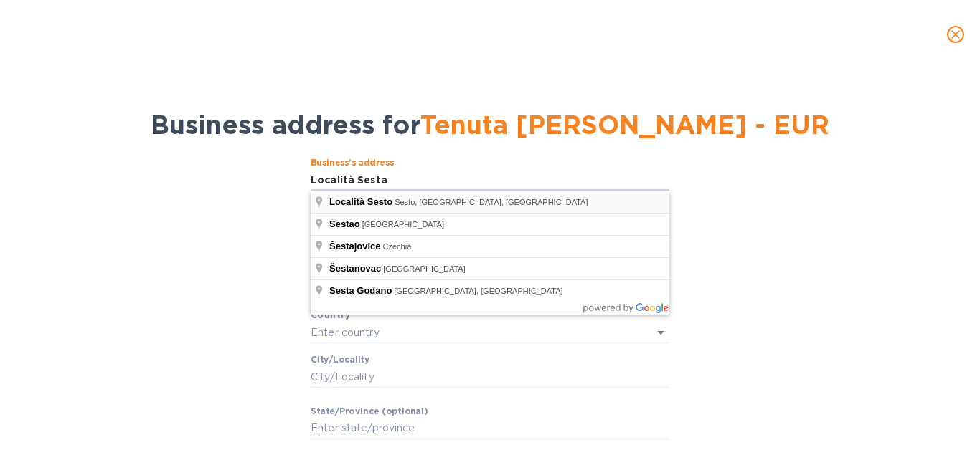  What do you see at coordinates (352, 163) in the screenshot?
I see `label: Business’s аddress` at bounding box center [352, 163].